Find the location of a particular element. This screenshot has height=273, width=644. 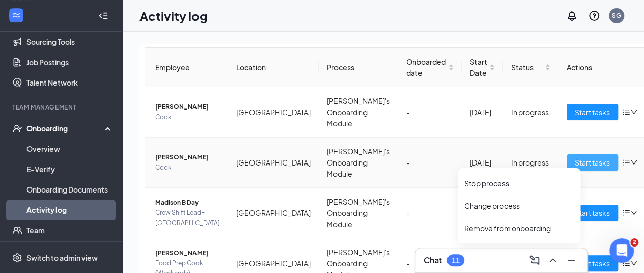

th: Employee is located at coordinates (186, 67).